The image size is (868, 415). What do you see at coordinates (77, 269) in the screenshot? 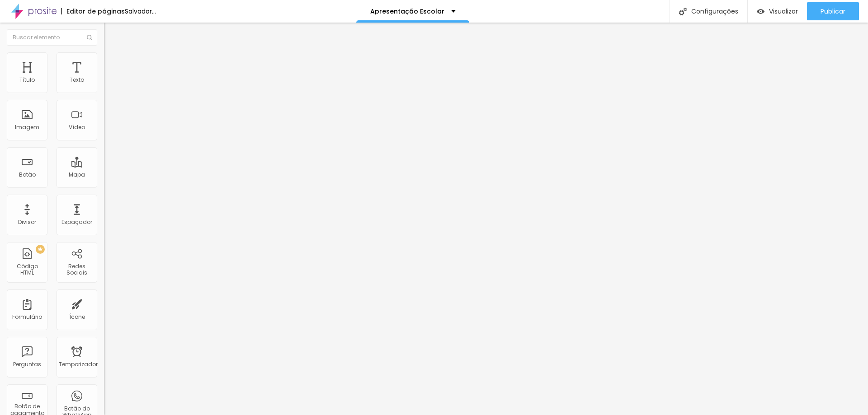
I see `font: Redes Sociais` at bounding box center [77, 269].